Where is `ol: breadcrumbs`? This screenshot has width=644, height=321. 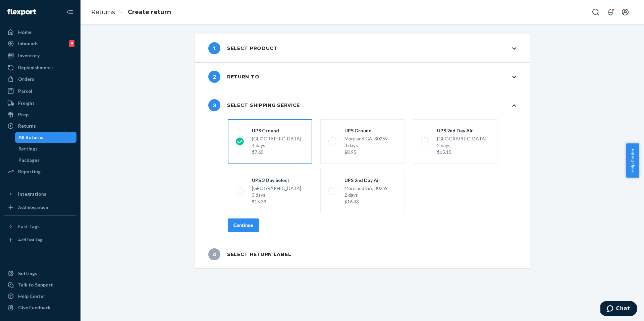 ol: breadcrumbs is located at coordinates (131, 12).